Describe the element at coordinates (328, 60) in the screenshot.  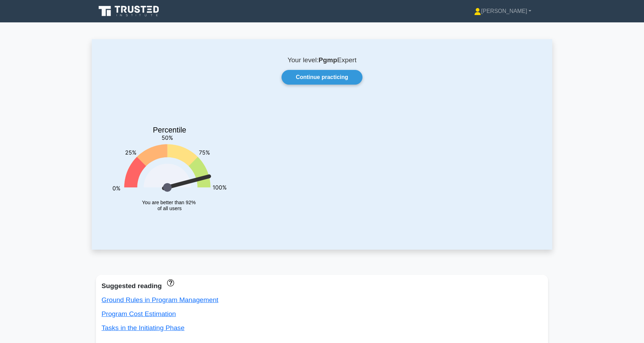
I see `b: Pgmp` at that location.